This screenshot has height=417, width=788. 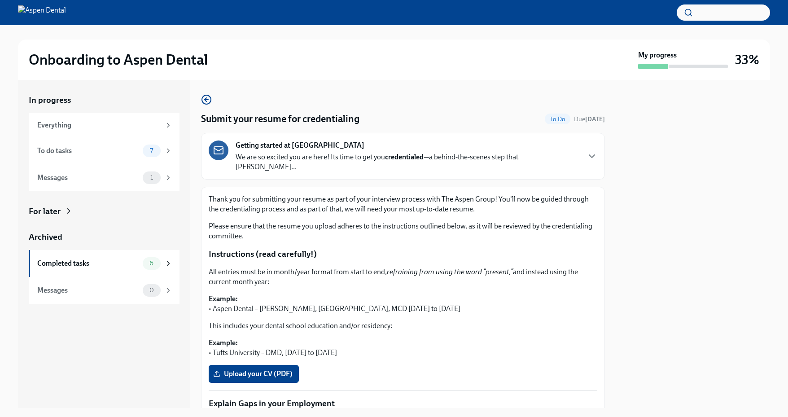 I want to click on a: Messages0, so click(x=104, y=290).